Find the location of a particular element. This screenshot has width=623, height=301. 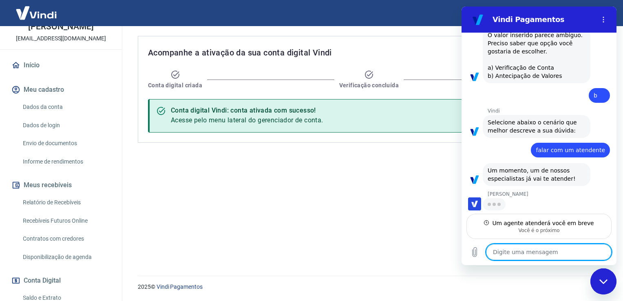

button: Sair is located at coordinates (599, 13).